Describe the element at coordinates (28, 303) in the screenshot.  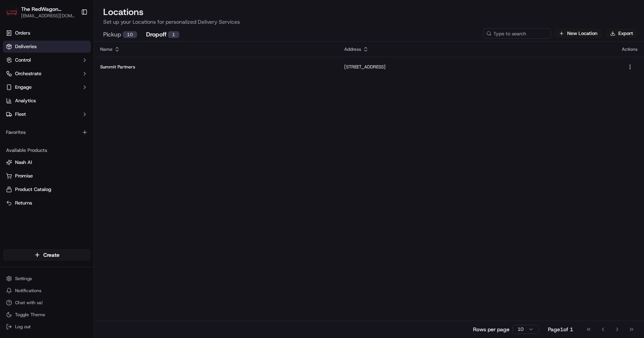
I see `span: Chat with us!` at that location.